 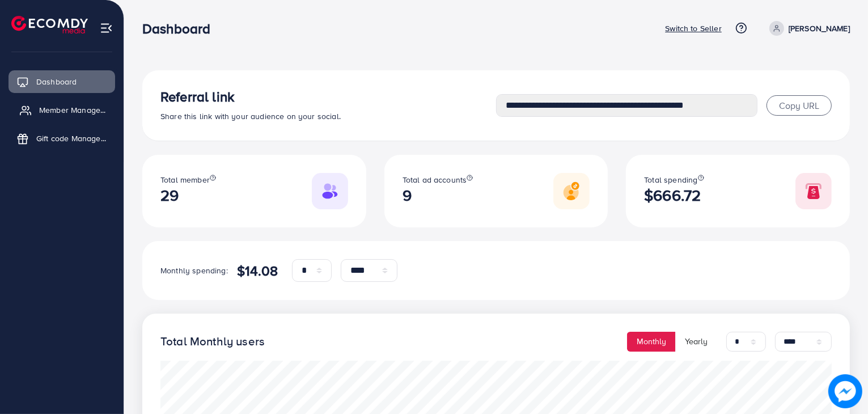 I want to click on span: Copy URL, so click(x=798, y=106).